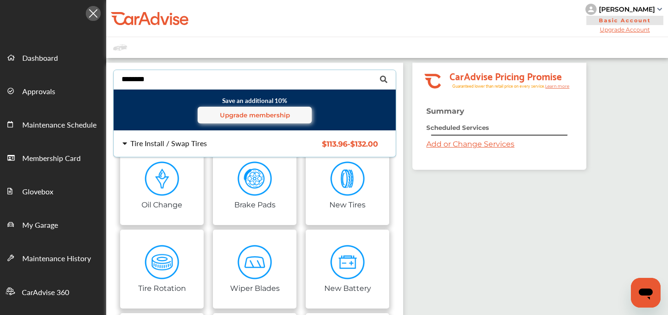 The width and height of the screenshot is (668, 315). Describe the element at coordinates (162, 204) in the screenshot. I see `div: Oil Change` at that location.